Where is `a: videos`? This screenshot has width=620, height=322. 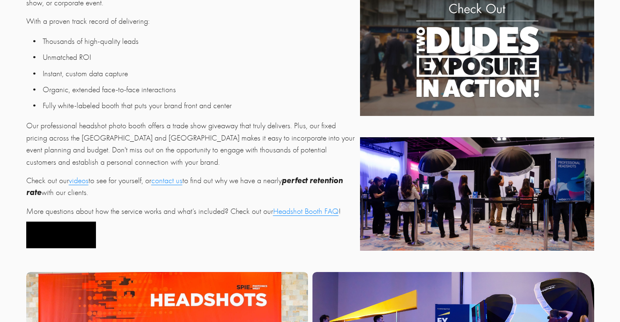
a: videos is located at coordinates (79, 180).